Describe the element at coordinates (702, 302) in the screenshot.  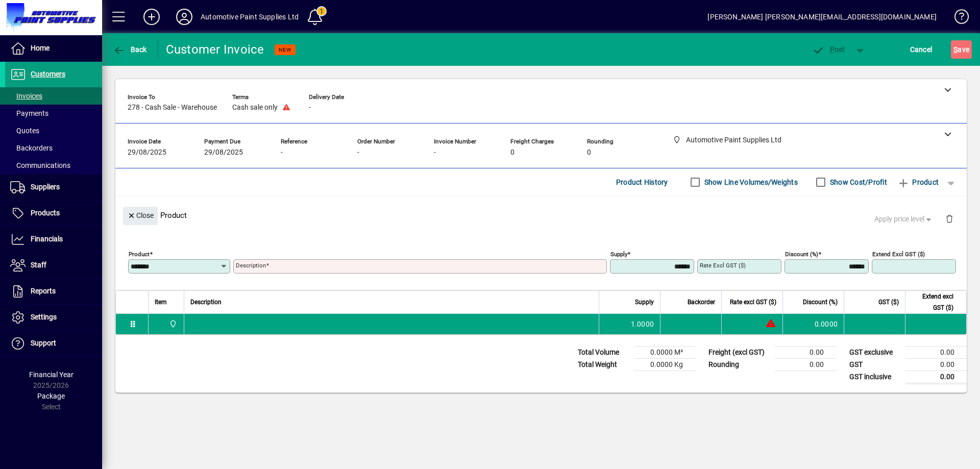
I see `span: Backorder` at that location.